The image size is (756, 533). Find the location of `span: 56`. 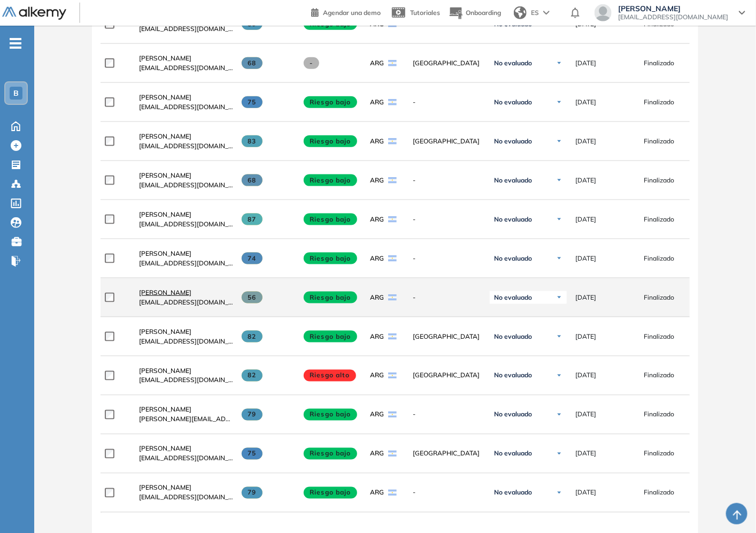

span: 56 is located at coordinates (252, 298).